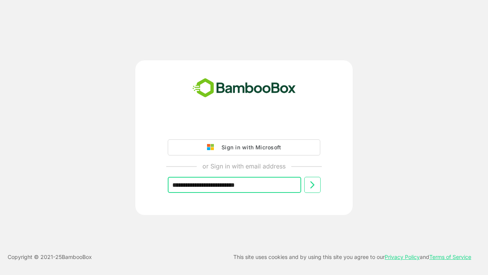 This screenshot has width=488, height=275. What do you see at coordinates (244, 147) in the screenshot?
I see `button: Sign in with Microsoft` at bounding box center [244, 147].